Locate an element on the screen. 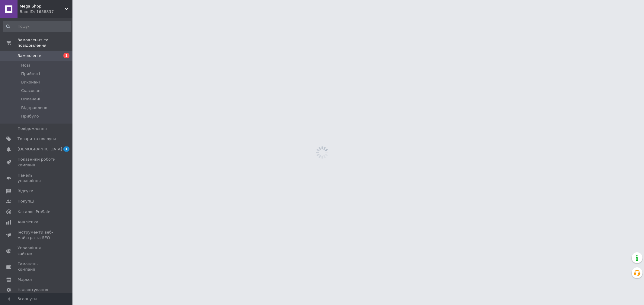 The width and height of the screenshot is (644, 305). span: Управління сайтом is located at coordinates (36, 251).